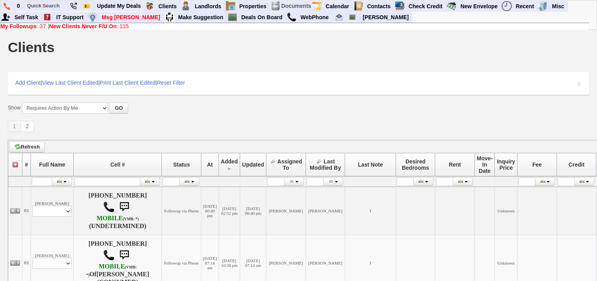 Image resolution: width=597 pixels, height=281 pixels. Describe the element at coordinates (7, 6) in the screenshot. I see `img: phone.png` at that location.